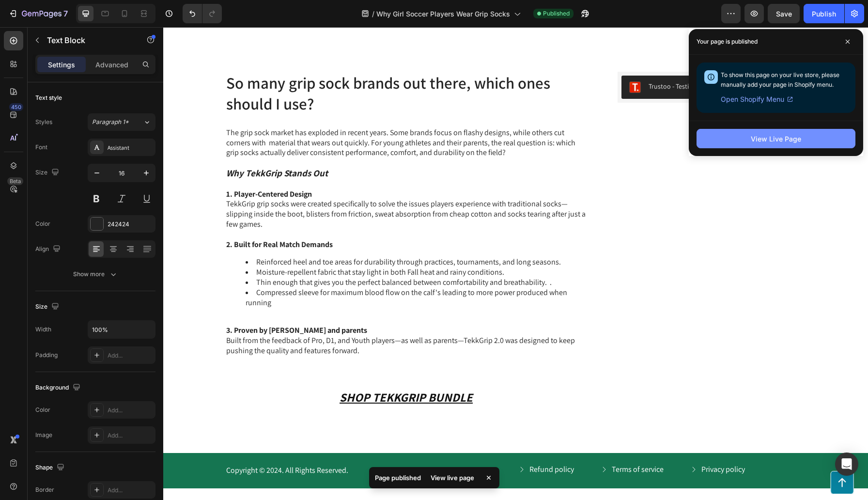 This screenshot has height=500, width=868. What do you see at coordinates (474, 442) in the screenshot?
I see `a: Terms of service` at bounding box center [474, 442].